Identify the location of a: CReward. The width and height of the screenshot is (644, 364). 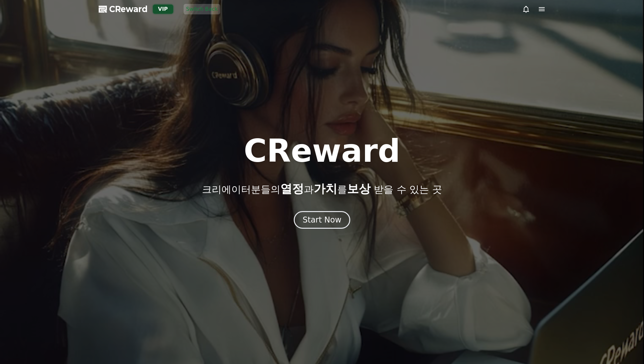
(123, 9).